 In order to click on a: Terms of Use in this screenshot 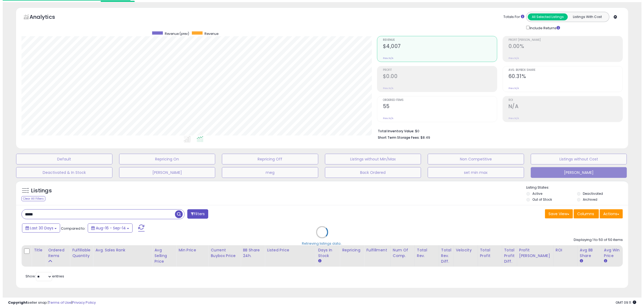, I will do `click(57, 303)`.